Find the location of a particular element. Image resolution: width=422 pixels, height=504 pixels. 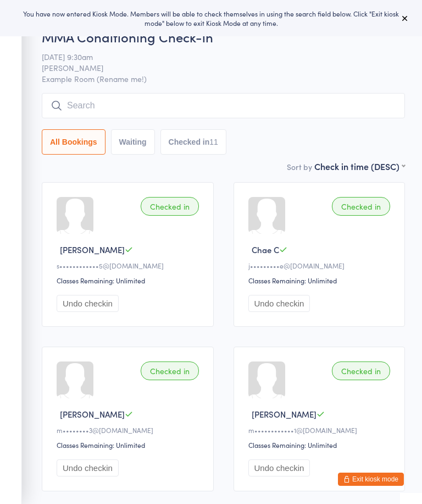

span: Chae C is located at coordinates (265, 249).